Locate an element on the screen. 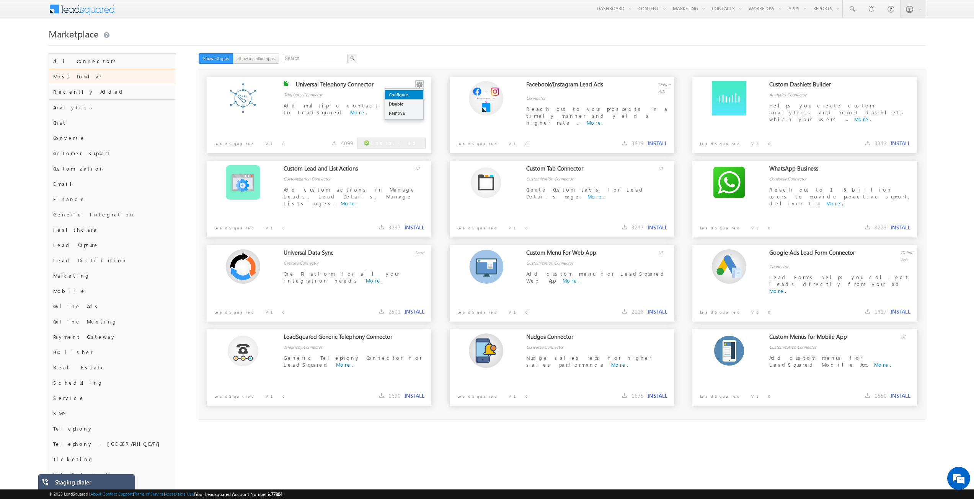 Image resolution: width=974 pixels, height=499 pixels. div: Chat is located at coordinates (112, 123).